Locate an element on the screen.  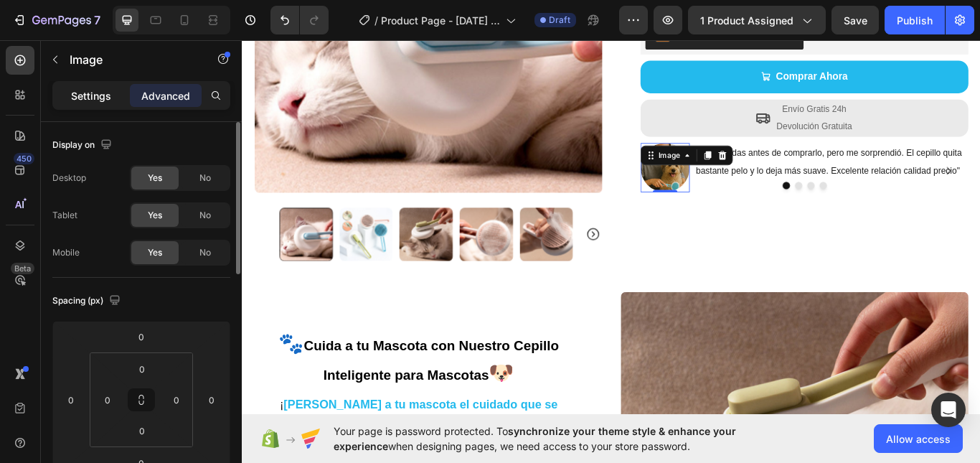
span: Allow access is located at coordinates (918, 438).